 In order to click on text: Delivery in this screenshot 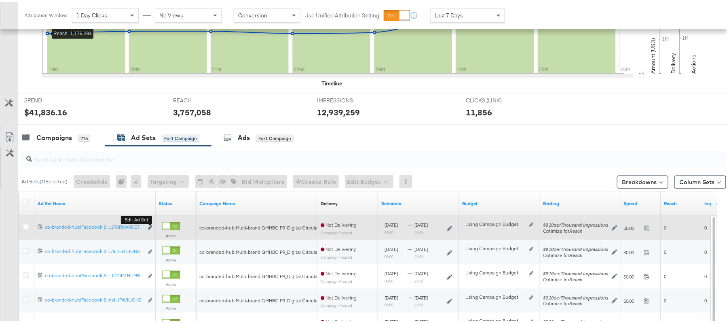, I will do `click(674, 61)`.